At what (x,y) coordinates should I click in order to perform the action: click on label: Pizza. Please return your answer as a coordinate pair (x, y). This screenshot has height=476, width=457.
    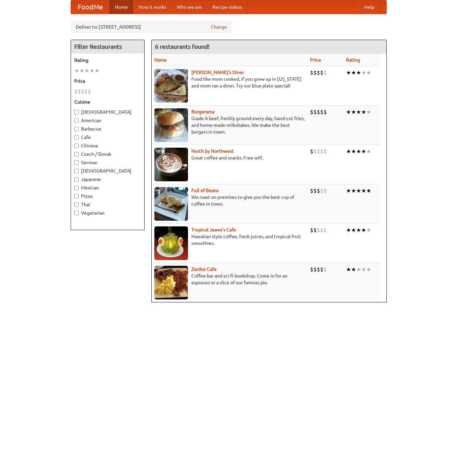
    Looking at the image, I should click on (108, 196).